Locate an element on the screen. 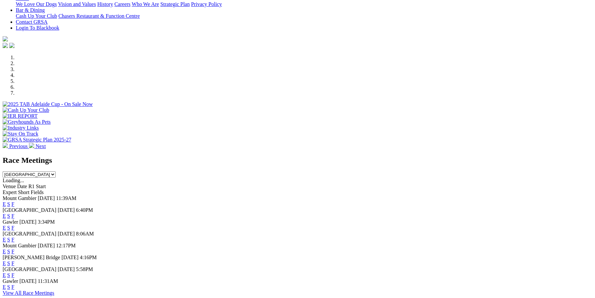 Image resolution: width=595 pixels, height=298 pixels. img: logo-grsa-white.png is located at coordinates (5, 39).